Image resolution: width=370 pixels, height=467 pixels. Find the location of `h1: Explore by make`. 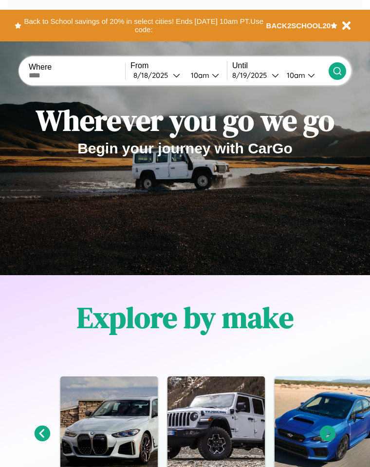

h1: Explore by make is located at coordinates (185, 318).